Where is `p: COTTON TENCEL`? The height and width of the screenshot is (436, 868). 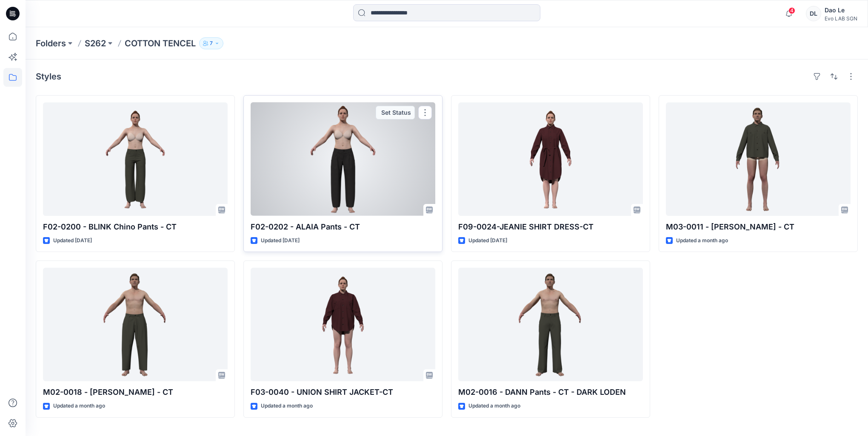
p: COTTON TENCEL is located at coordinates (160, 44).